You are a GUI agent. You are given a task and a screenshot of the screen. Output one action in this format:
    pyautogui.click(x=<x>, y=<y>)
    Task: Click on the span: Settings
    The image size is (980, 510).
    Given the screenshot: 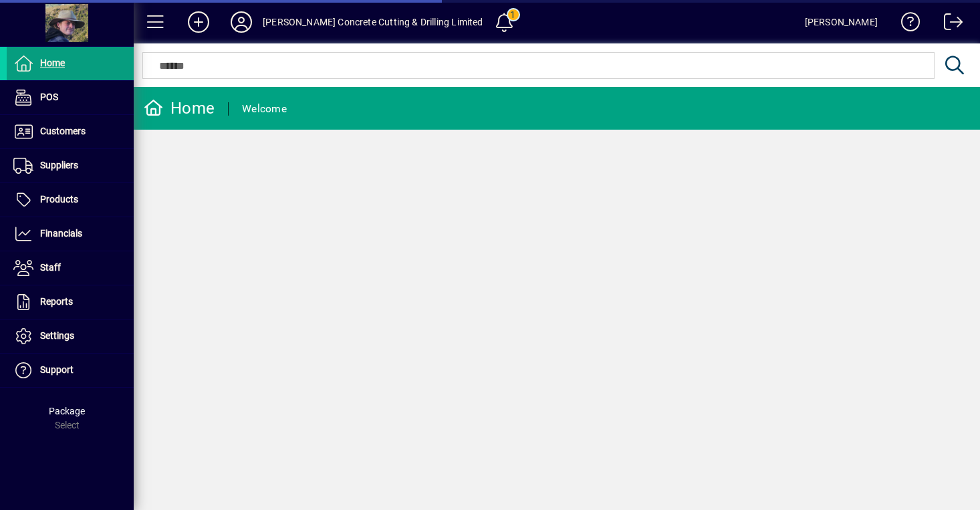 What is the action you would take?
    pyautogui.click(x=57, y=336)
    